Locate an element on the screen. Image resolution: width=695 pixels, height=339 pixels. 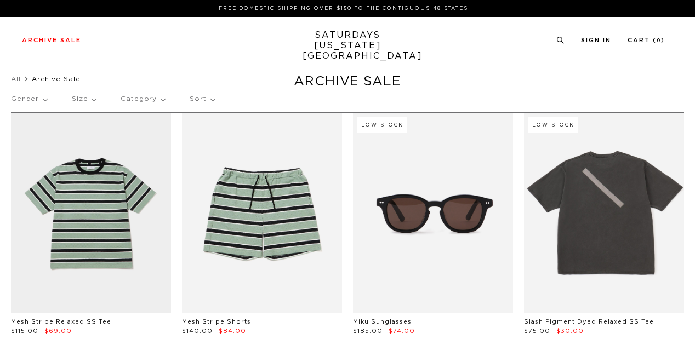
a: Mesh Stripe Relaxed SS Tee is located at coordinates (61, 322).